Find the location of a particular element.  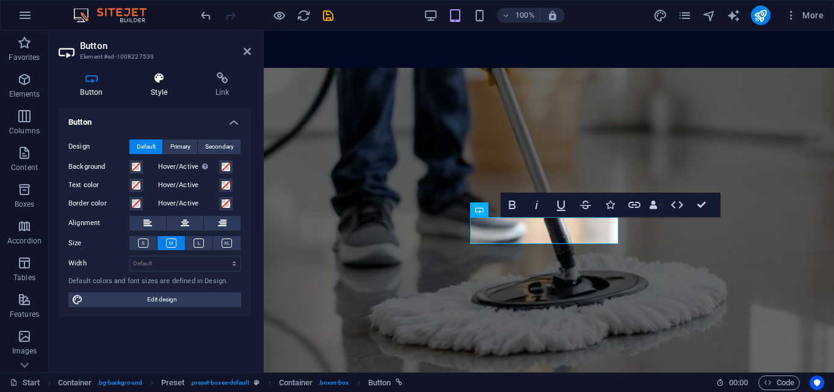

nav: breadcrumb is located at coordinates (230, 382).